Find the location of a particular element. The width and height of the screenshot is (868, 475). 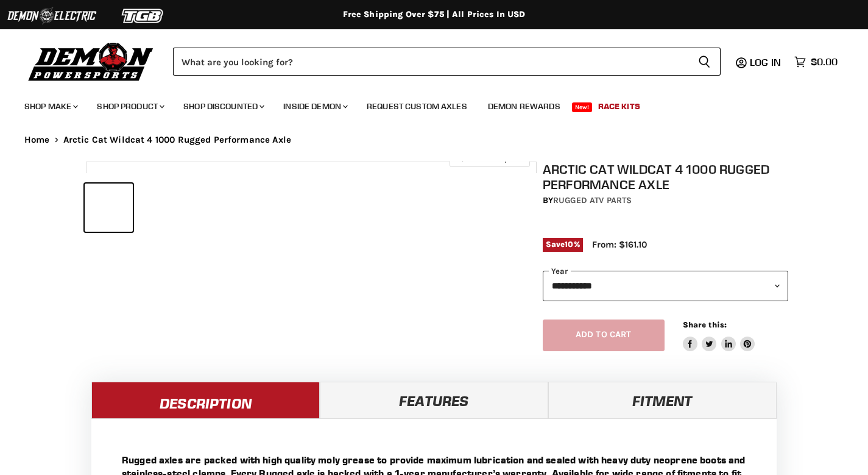

a: Inside Demon is located at coordinates (314, 106).